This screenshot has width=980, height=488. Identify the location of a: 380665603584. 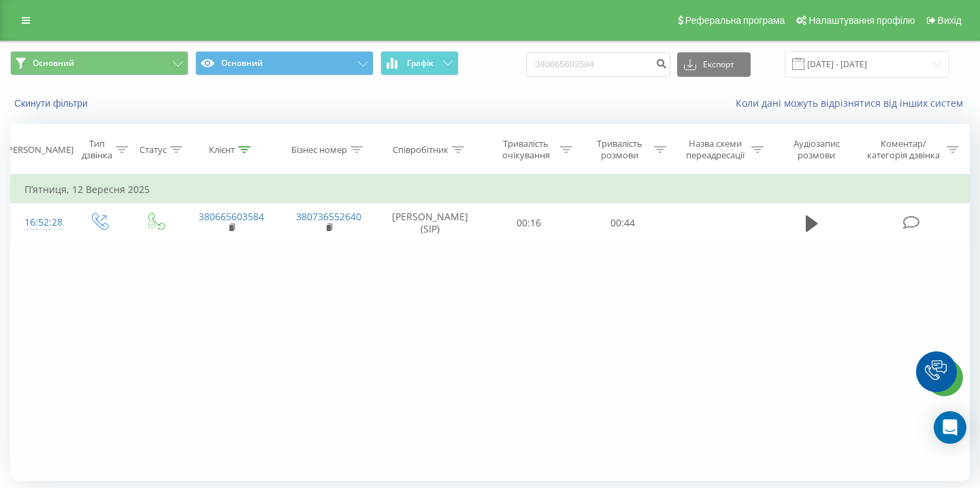
(231, 216).